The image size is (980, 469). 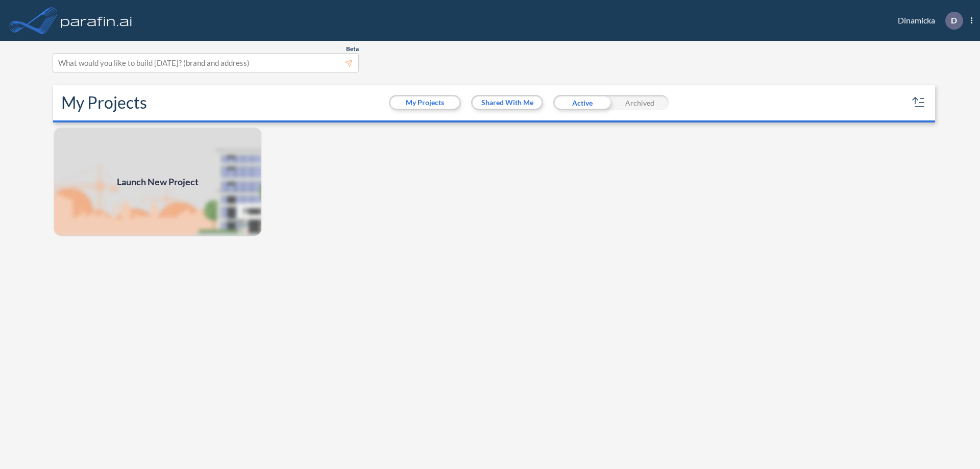 What do you see at coordinates (954, 20) in the screenshot?
I see `p: D` at bounding box center [954, 20].